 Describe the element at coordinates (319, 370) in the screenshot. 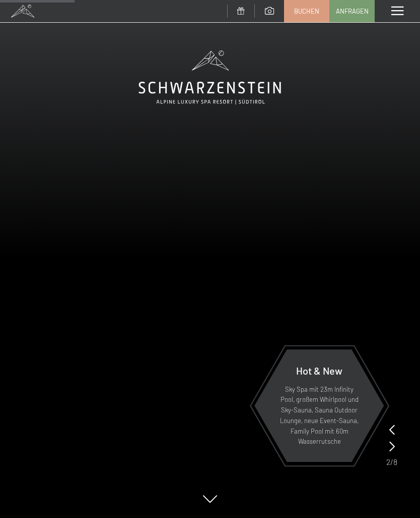

I see `span: Hot & New` at that location.